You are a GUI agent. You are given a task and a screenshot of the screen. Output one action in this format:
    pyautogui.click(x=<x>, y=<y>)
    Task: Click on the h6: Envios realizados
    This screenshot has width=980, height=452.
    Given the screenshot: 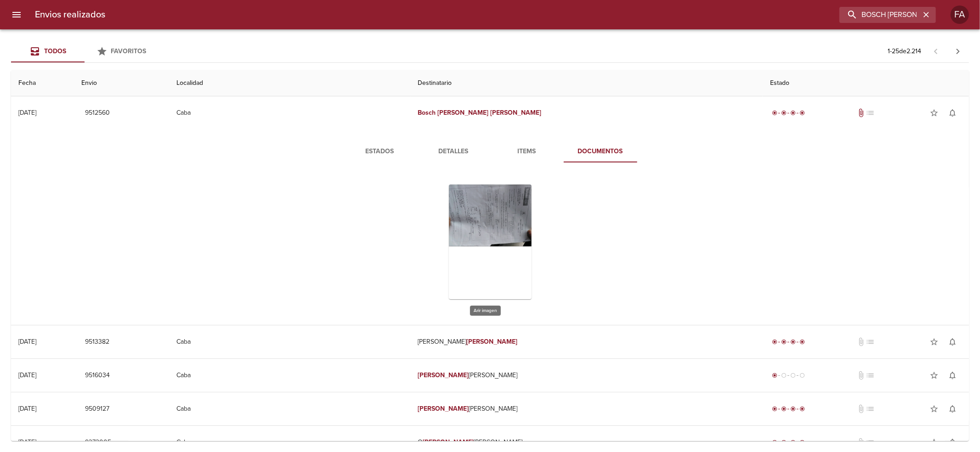 What is the action you would take?
    pyautogui.click(x=70, y=15)
    